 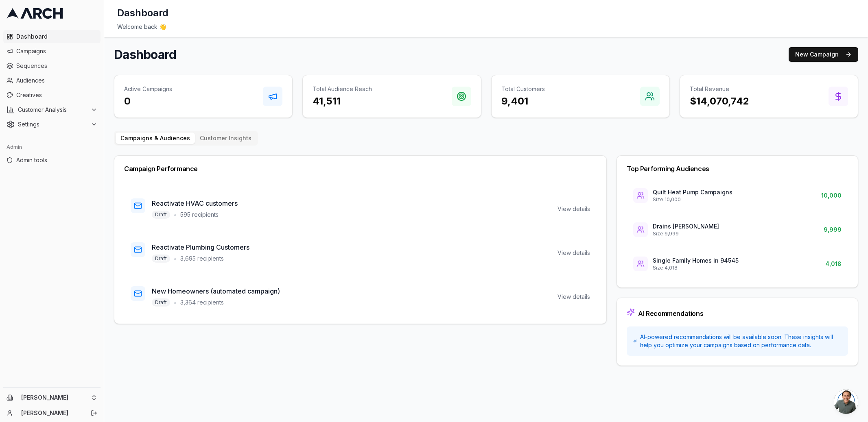 What do you see at coordinates (486, 27) in the screenshot?
I see `div: Welcome back 👋` at bounding box center [486, 27].